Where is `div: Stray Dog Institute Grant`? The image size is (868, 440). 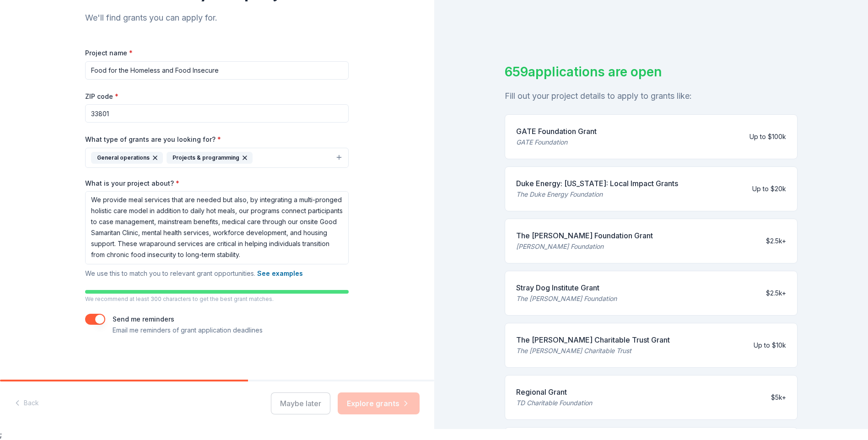
div: Stray Dog Institute Grant is located at coordinates (567, 288).